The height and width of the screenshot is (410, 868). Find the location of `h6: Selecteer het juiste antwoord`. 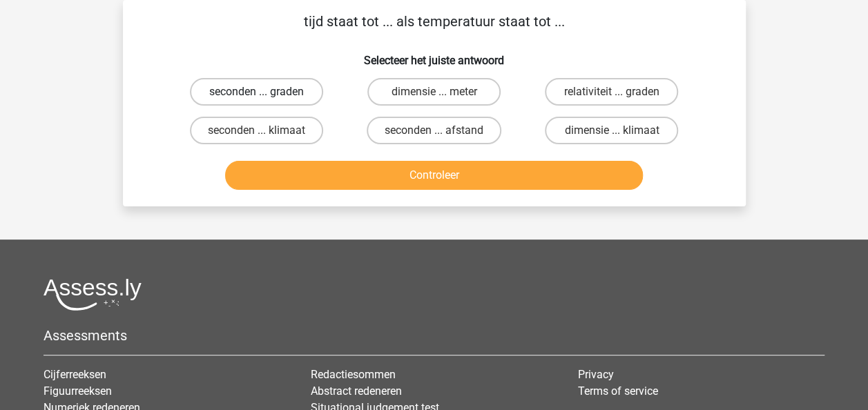

h6: Selecteer het juiste antwoord is located at coordinates (434, 55).